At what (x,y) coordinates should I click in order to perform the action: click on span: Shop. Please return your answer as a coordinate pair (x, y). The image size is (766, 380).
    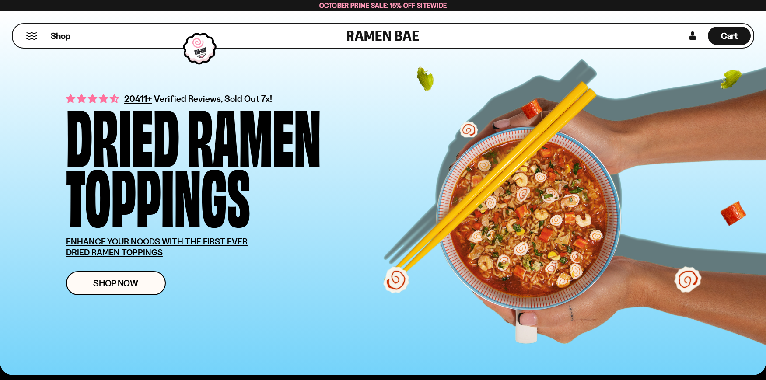
    Looking at the image, I should click on (60, 36).